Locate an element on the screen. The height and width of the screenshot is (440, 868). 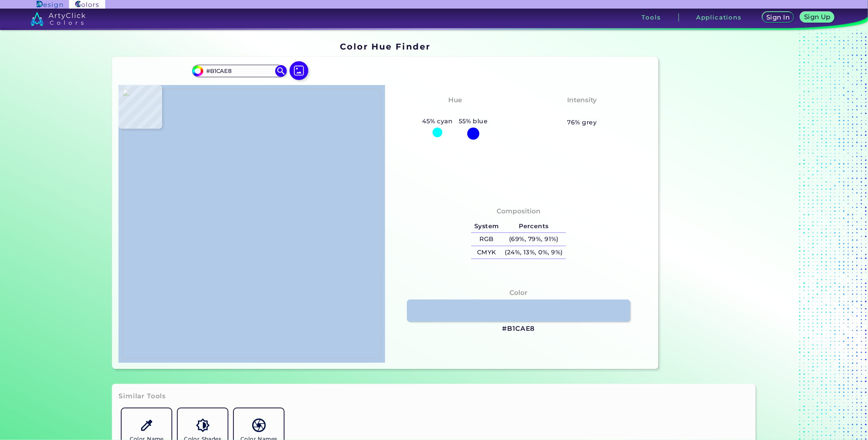
input: type color.. is located at coordinates (240, 71).